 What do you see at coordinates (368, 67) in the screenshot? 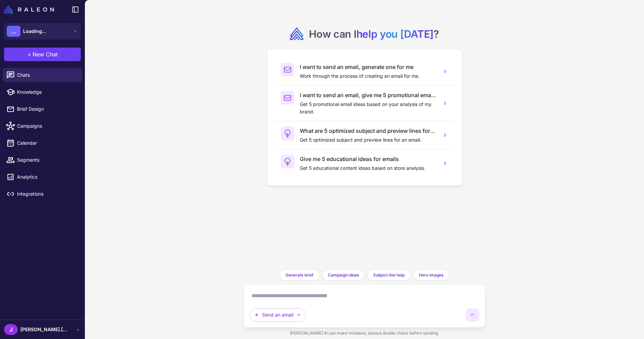
I see `h3: I want to send an email, generate one for me` at bounding box center [368, 67].